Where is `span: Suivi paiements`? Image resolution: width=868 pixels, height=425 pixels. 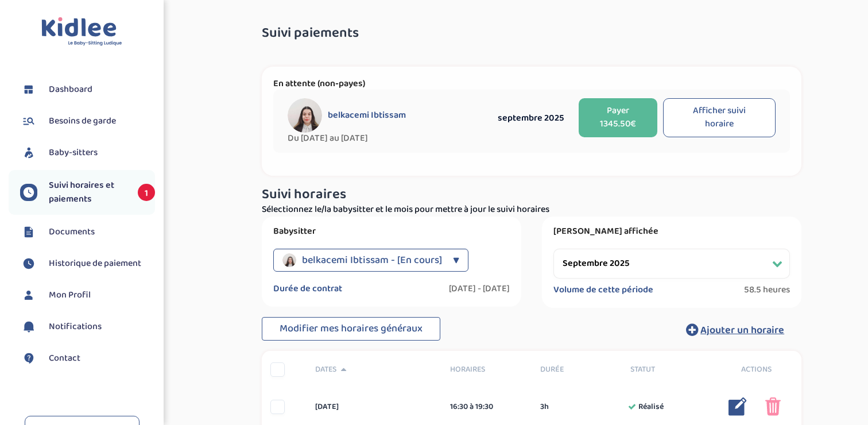
span: Suivi paiements is located at coordinates (310, 33).